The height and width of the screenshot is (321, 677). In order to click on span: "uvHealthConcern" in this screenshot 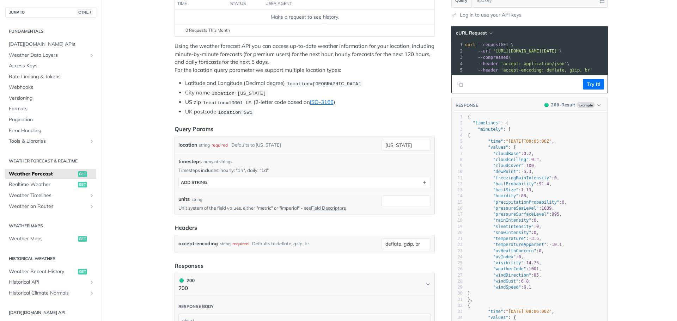, I will do `click(515, 251)`.